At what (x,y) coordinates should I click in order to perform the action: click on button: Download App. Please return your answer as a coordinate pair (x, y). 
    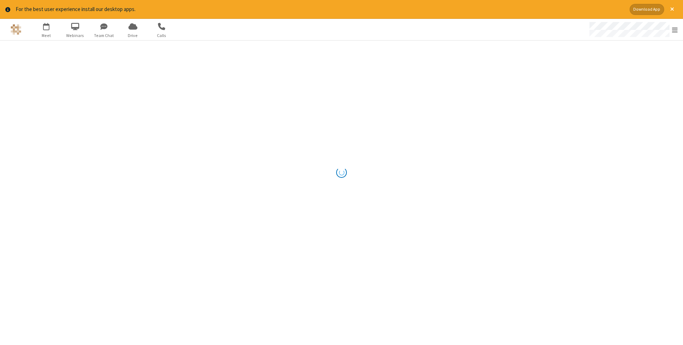
    Looking at the image, I should click on (647, 9).